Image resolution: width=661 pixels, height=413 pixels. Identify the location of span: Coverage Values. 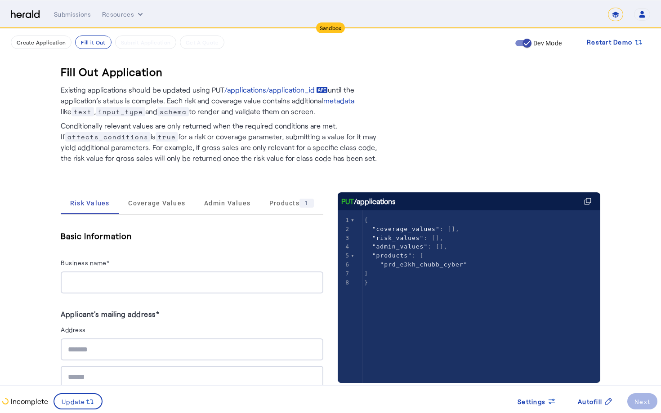
(157, 203).